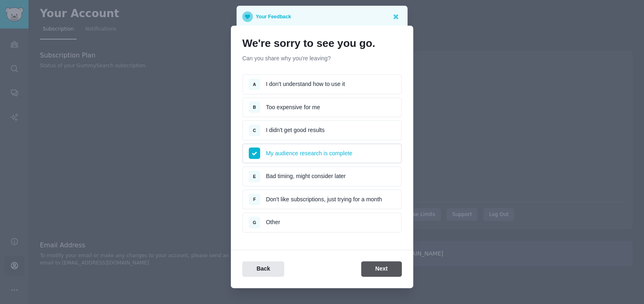  I want to click on span: B, so click(255, 107).